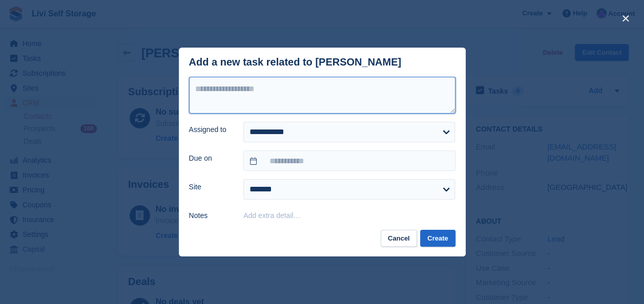 The width and height of the screenshot is (644, 304). What do you see at coordinates (272, 216) in the screenshot?
I see `button: Add extra detail…` at bounding box center [272, 216].